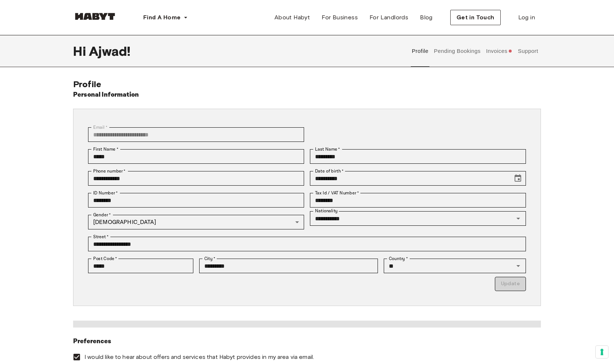 This screenshot has width=614, height=364. What do you see at coordinates (165, 17) in the screenshot?
I see `button: Find A Home` at bounding box center [165, 17].